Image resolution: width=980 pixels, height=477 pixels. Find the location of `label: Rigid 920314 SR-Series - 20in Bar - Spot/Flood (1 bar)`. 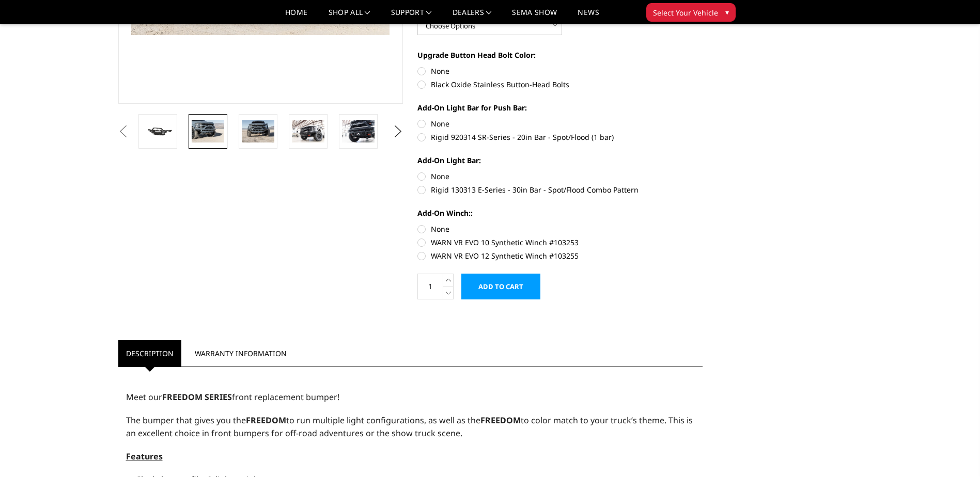

label: Rigid 920314 SR-Series - 20in Bar - Spot/Flood (1 bar) is located at coordinates (560, 137).